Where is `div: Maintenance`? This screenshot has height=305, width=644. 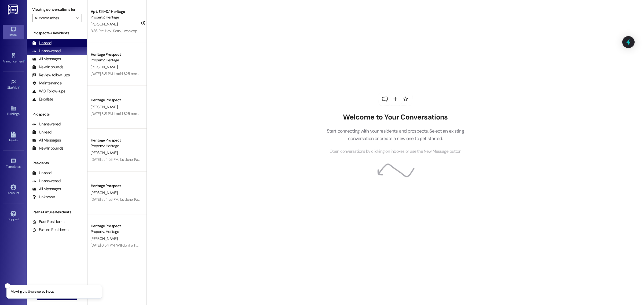 div: Maintenance is located at coordinates (47, 83).